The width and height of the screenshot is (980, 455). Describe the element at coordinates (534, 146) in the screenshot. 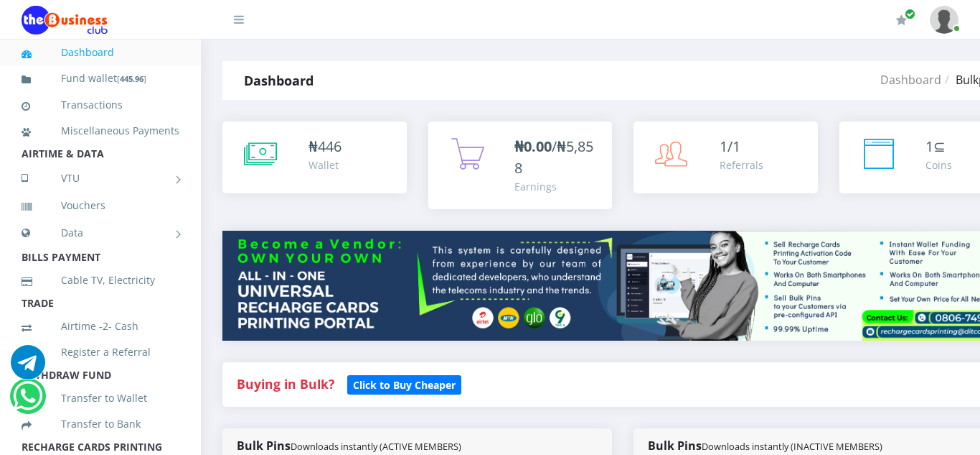

I see `b: ₦0.00` at that location.